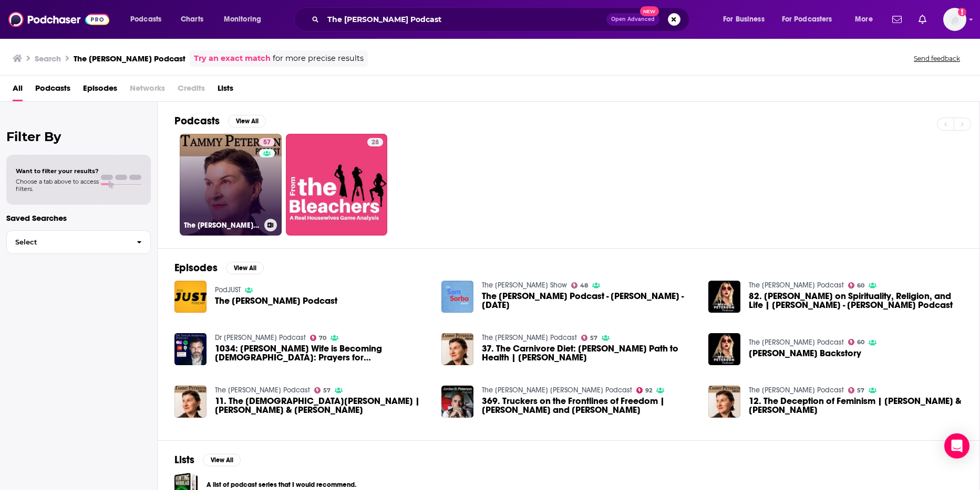 Image resolution: width=980 pixels, height=490 pixels. I want to click on span: Monitoring, so click(243, 20).